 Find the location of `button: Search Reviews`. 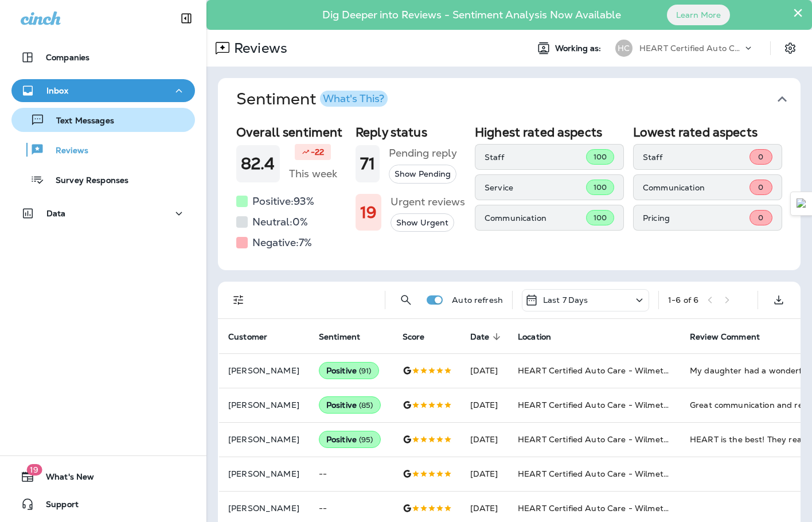

button: Search Reviews is located at coordinates (406, 300).